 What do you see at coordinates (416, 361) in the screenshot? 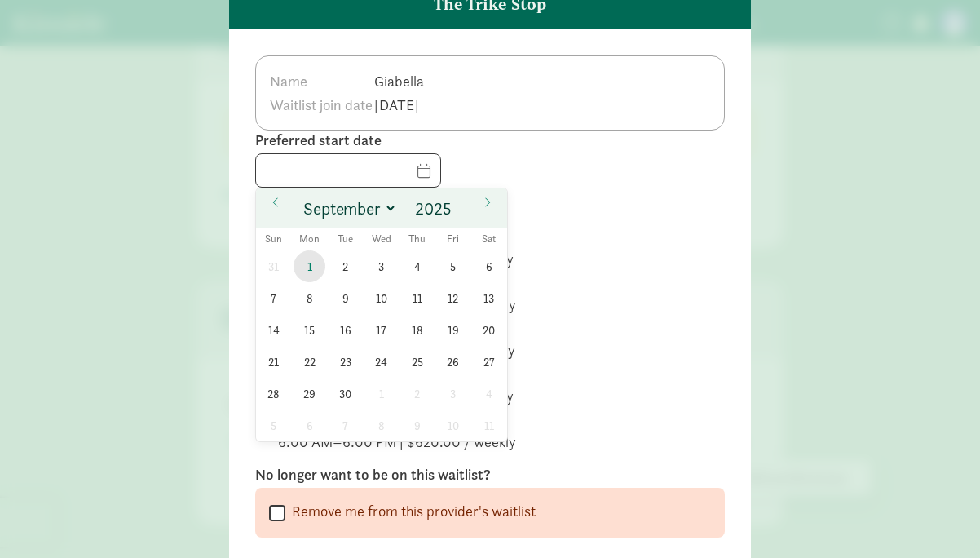
I see `span: September 25, 2025` at bounding box center [416, 361].